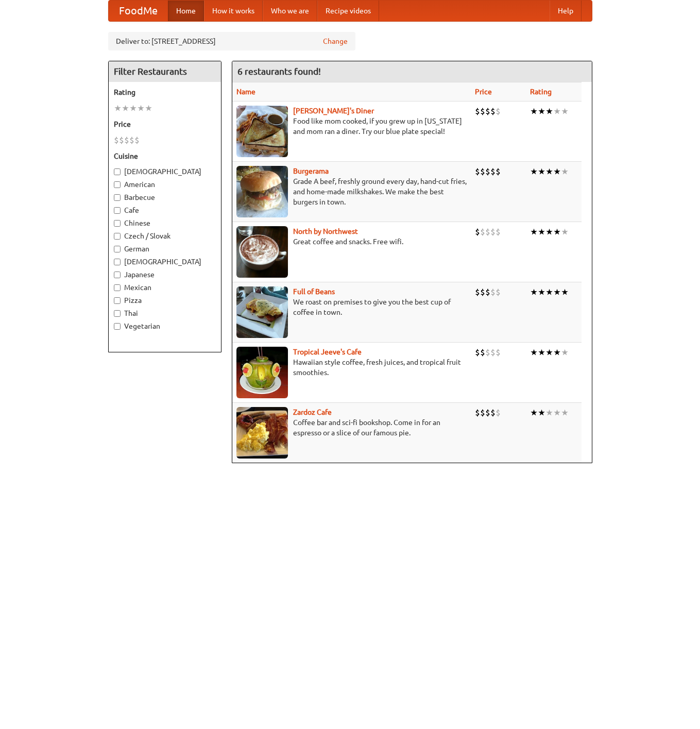 Image resolution: width=700 pixels, height=729 pixels. What do you see at coordinates (351, 427) in the screenshot?
I see `p: Coffee bar and sci-fi bookshop. Come in for an espresso or a slice of our famous pie.` at bounding box center [351, 427].